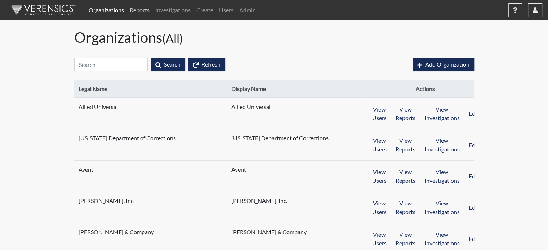 The image size is (548, 250). What do you see at coordinates (247, 10) in the screenshot?
I see `a: Admin` at bounding box center [247, 10].